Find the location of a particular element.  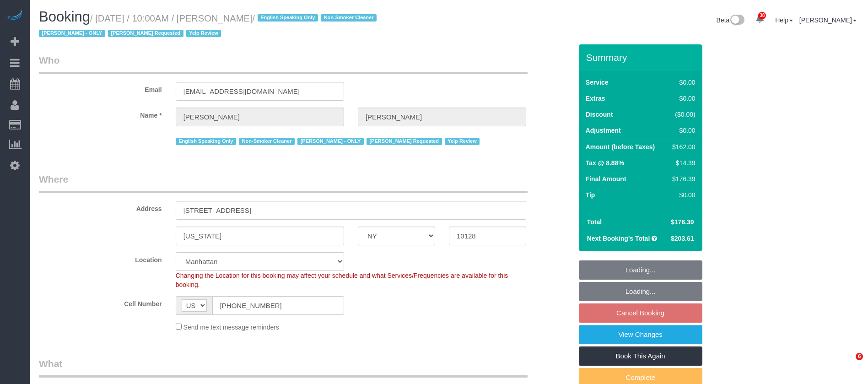

input: First Name is located at coordinates (260, 117).